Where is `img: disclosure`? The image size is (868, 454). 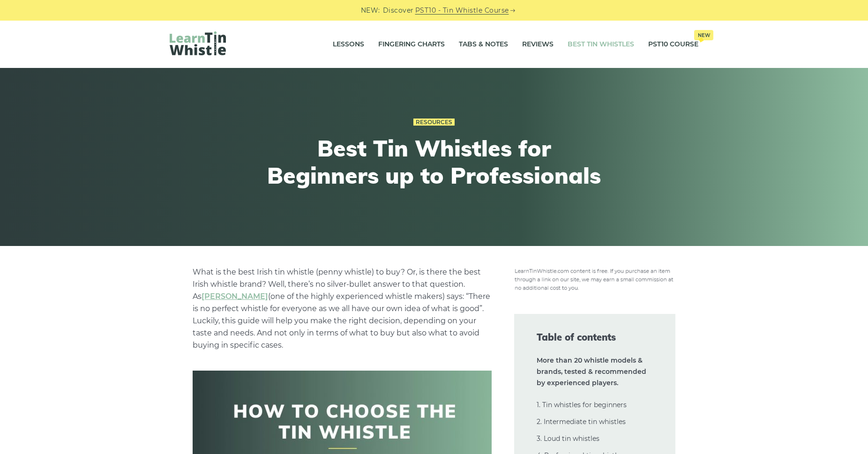 img: disclosure is located at coordinates (594, 279).